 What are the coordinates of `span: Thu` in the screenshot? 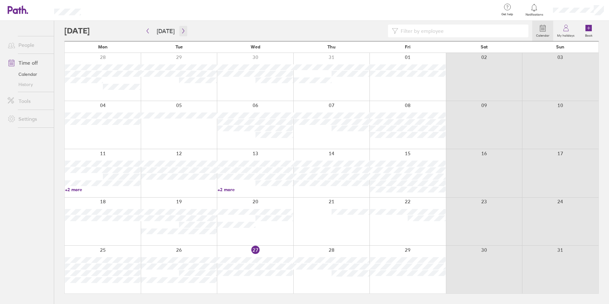 It's located at (331, 47).